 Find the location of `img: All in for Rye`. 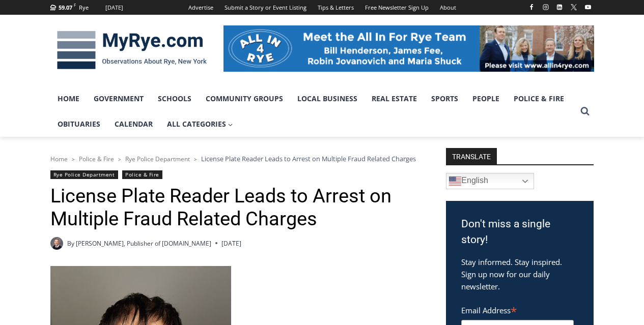

img: All in for Rye is located at coordinates (409, 48).